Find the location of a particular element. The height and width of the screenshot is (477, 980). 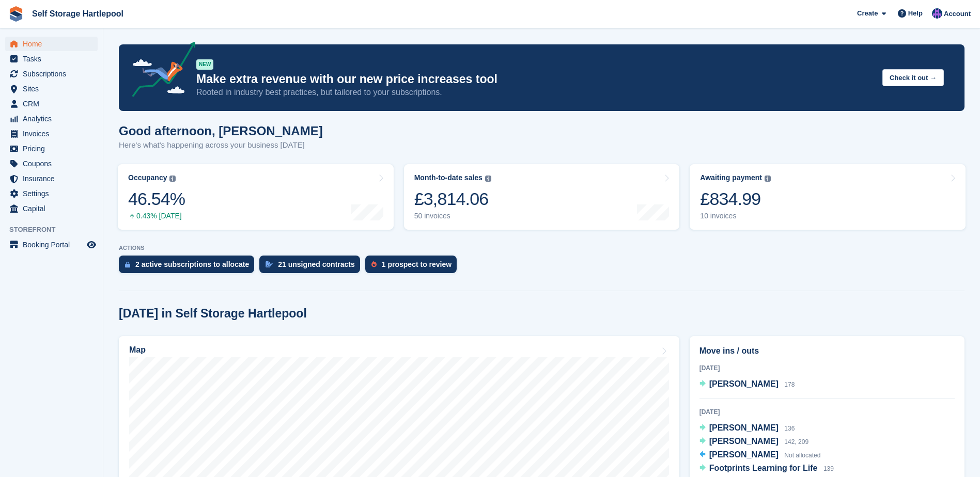

span: Invoices is located at coordinates (54, 133).